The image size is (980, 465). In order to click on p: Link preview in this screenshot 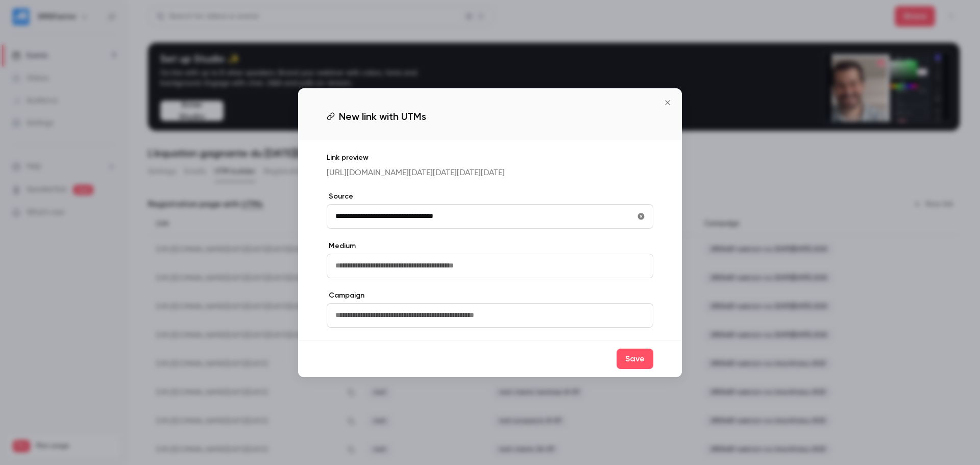, I will do `click(490, 157)`.